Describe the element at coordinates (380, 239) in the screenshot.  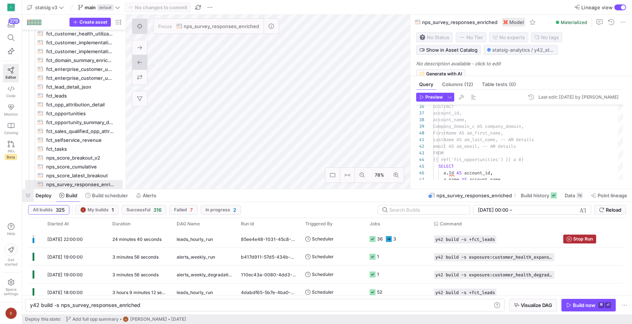
I see `div: 36` at that location.